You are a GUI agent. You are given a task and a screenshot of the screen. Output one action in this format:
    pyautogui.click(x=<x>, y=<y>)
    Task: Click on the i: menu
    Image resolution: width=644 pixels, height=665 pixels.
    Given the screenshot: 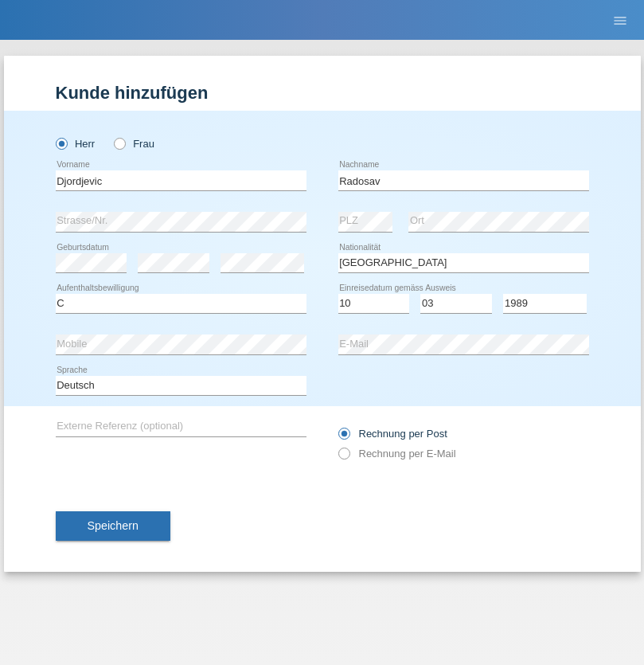 What is the action you would take?
    pyautogui.click(x=620, y=21)
    